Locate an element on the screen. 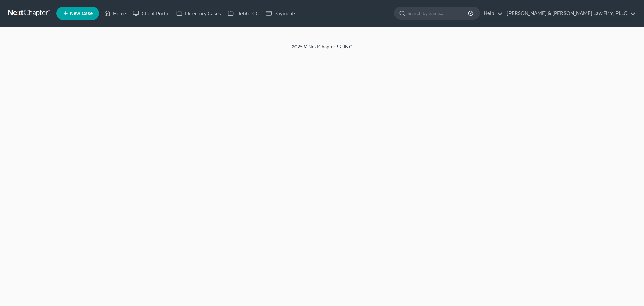 The width and height of the screenshot is (644, 306). a: Client Portal is located at coordinates (151, 13).